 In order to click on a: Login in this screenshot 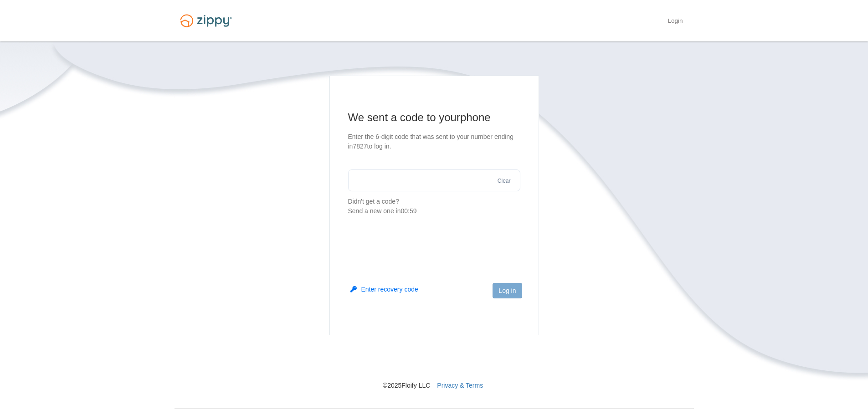, I will do `click(675, 22)`.